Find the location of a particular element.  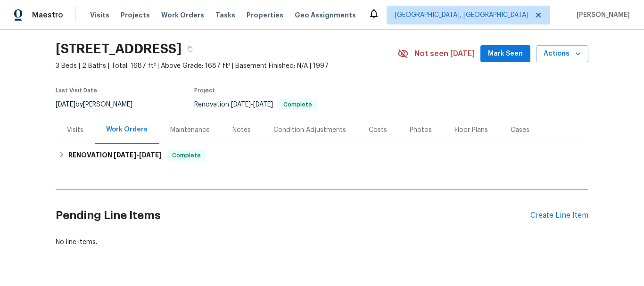

span: Properties is located at coordinates (265, 15).